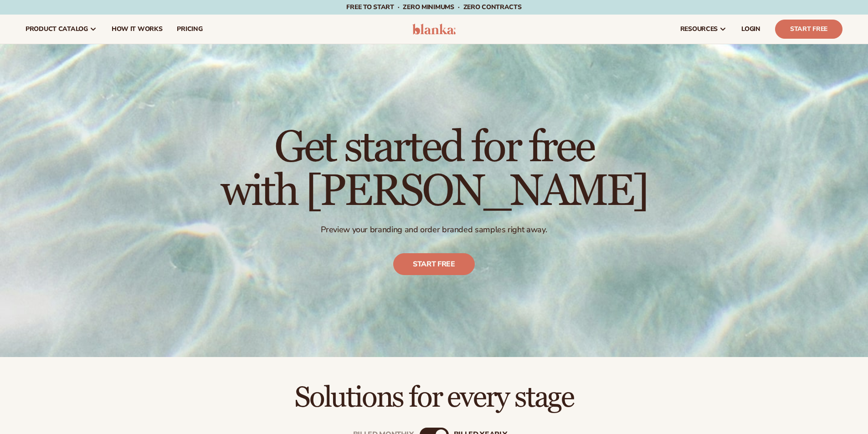 Image resolution: width=868 pixels, height=434 pixels. What do you see at coordinates (137, 29) in the screenshot?
I see `span: How It Works` at bounding box center [137, 29].